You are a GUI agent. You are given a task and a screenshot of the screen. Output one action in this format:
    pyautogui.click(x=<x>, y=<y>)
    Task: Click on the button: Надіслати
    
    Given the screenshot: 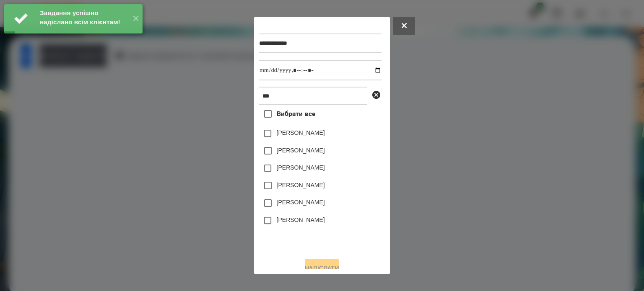 What is the action you would take?
    pyautogui.click(x=322, y=268)
    